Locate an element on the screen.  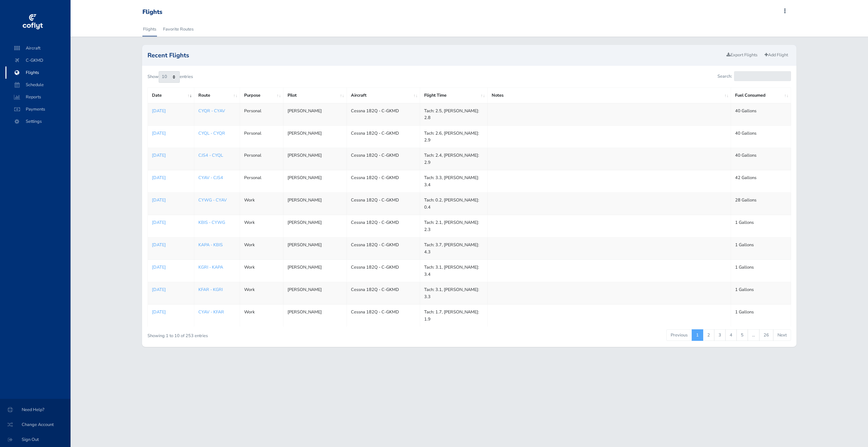
a: KAPA - KBIS is located at coordinates (210, 245).